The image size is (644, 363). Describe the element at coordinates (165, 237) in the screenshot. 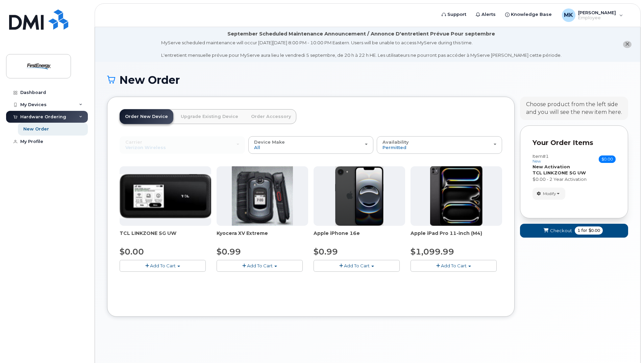

I see `div: TCL LINKZONE 5G UW` at that location.